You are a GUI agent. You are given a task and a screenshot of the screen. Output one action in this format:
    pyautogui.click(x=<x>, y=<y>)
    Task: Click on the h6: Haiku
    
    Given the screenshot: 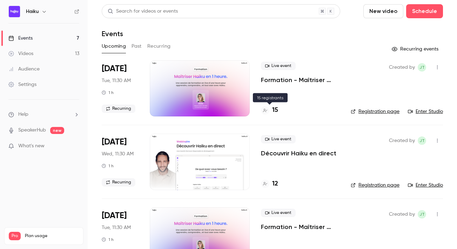 What is the action you would take?
    pyautogui.click(x=32, y=12)
    